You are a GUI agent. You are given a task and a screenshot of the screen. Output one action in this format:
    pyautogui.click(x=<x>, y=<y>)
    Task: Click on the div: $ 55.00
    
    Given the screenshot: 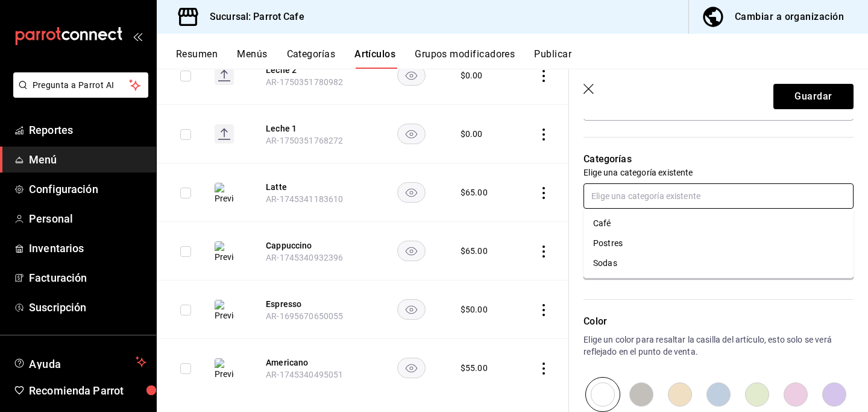 What is the action you would take?
    pyautogui.click(x=474, y=368)
    